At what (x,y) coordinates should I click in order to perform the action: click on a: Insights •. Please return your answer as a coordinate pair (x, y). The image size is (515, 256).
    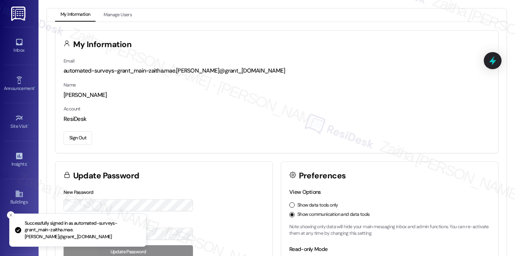
    Looking at the image, I should click on (19, 160).